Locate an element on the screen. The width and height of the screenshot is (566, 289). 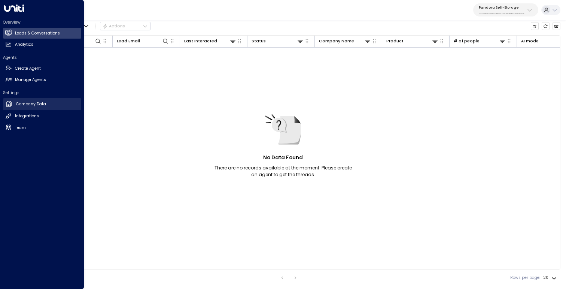
label: Rows per page: is located at coordinates (526, 278).